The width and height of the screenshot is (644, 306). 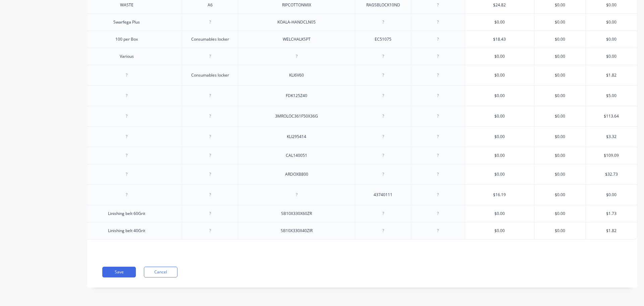 What do you see at coordinates (611, 137) in the screenshot?
I see `div: $3.32` at bounding box center [611, 137].